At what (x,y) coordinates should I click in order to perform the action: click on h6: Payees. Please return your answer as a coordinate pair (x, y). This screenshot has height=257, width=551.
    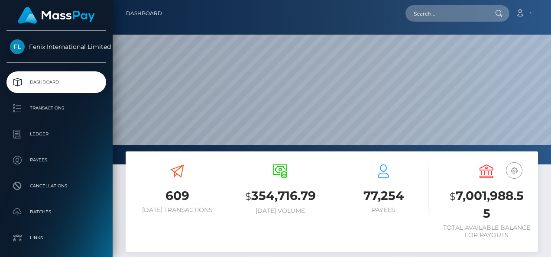
    Looking at the image, I should click on (384, 210).